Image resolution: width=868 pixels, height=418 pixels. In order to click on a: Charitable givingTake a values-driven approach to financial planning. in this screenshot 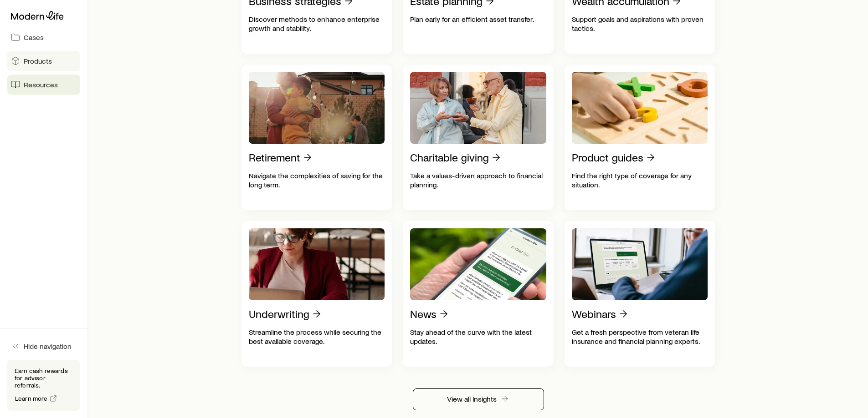, I will do `click(478, 137)`.